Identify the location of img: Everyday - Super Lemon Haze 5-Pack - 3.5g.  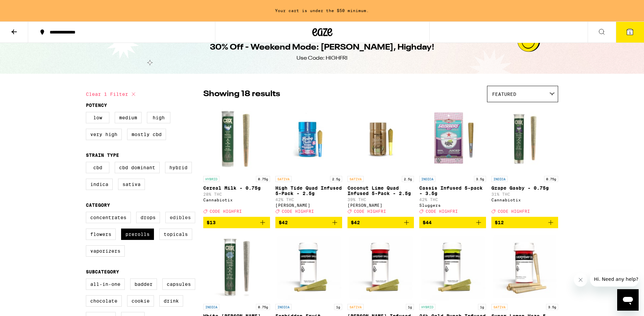
(525, 267).